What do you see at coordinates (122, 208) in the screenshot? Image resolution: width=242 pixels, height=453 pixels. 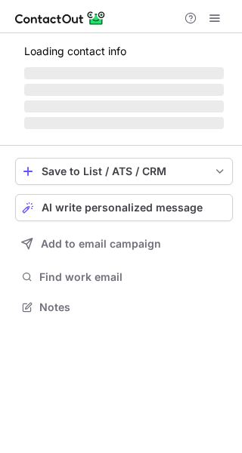 I see `span: AI write personalized message` at bounding box center [122, 208].